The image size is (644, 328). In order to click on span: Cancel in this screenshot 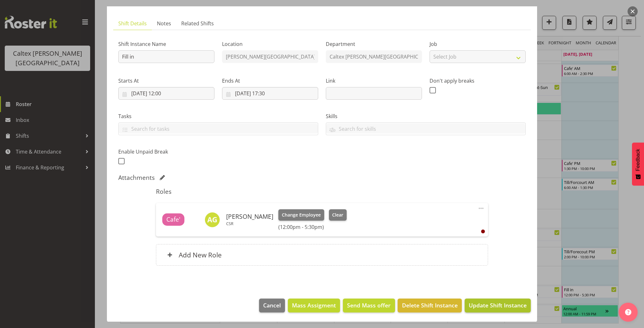, I will do `click(272, 305)`.